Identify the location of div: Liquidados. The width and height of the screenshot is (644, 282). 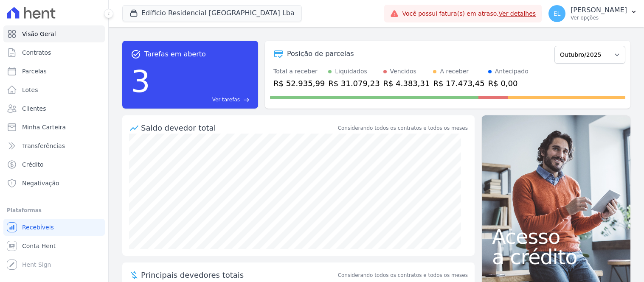
(351, 71).